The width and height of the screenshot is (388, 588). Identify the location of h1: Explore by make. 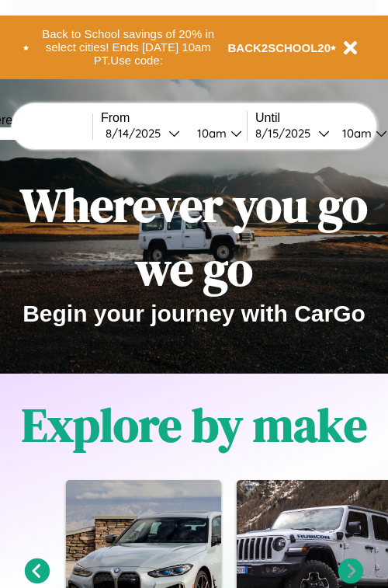
(194, 426).